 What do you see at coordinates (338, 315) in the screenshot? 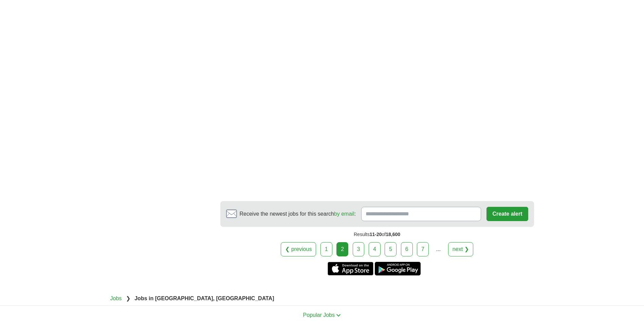
I see `img: toggle icon` at bounding box center [338, 315].